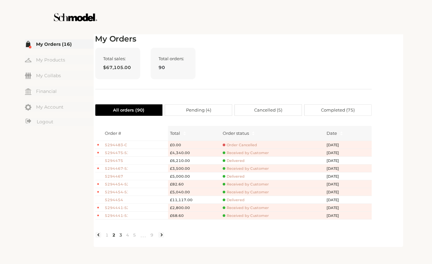 The width and height of the screenshot is (432, 264). Describe the element at coordinates (240, 145) in the screenshot. I see `span: Order Cancelled` at that location.